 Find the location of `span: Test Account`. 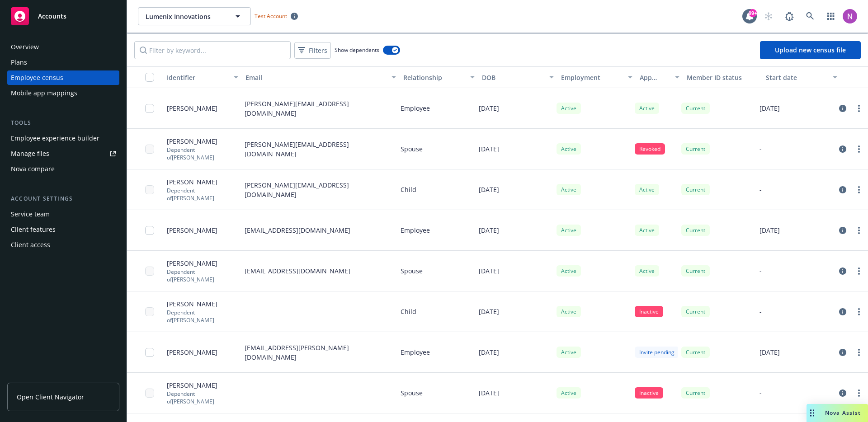

span: Test Account is located at coordinates (277, 16).